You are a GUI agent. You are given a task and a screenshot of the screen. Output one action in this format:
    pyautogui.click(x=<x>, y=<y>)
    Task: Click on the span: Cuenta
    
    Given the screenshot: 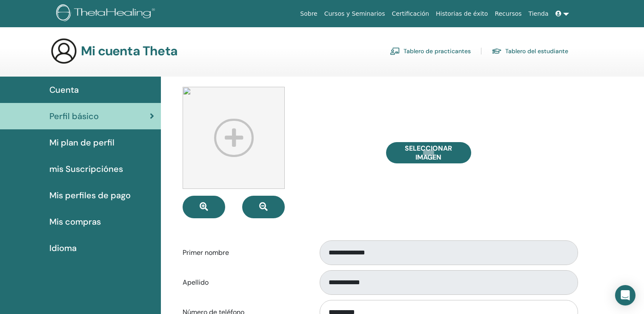 What is the action you would take?
    pyautogui.click(x=64, y=90)
    